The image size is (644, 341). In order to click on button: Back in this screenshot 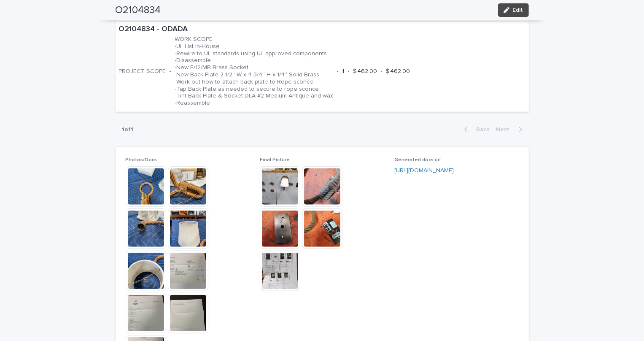, I will do `click(476, 130)`.